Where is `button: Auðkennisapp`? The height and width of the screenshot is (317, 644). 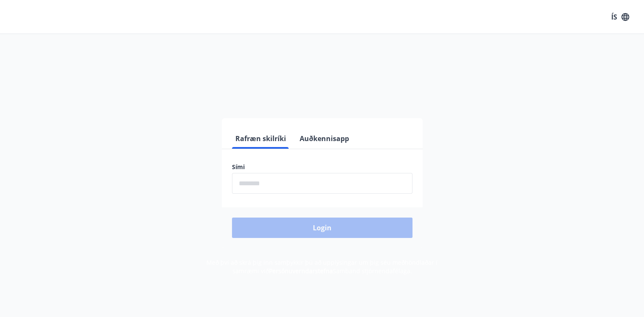 button: Auðkennisapp is located at coordinates (324, 139).